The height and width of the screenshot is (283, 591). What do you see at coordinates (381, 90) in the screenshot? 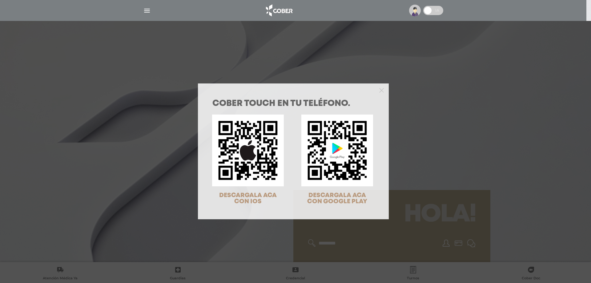
I see `button: Close` at bounding box center [381, 90].